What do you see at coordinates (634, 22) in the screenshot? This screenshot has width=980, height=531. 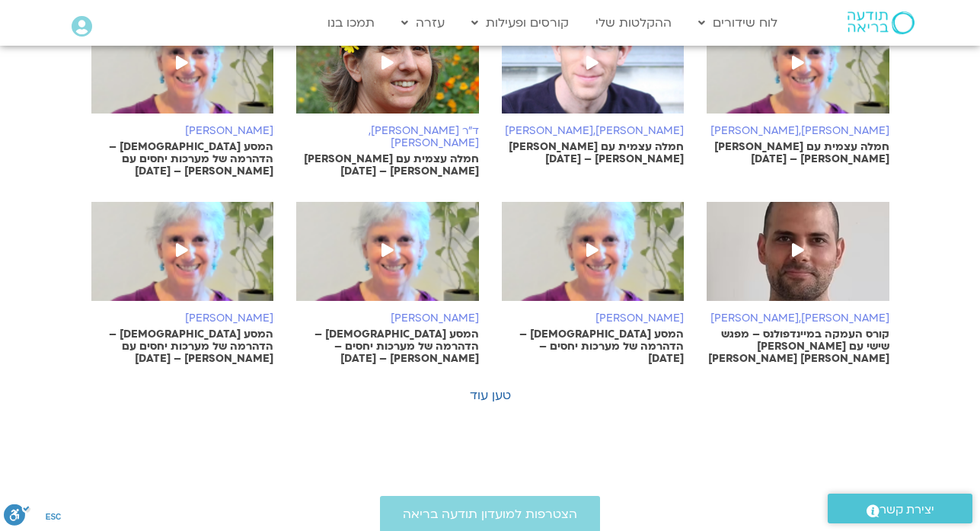 I see `a: ההקלטות שלי` at bounding box center [634, 22].